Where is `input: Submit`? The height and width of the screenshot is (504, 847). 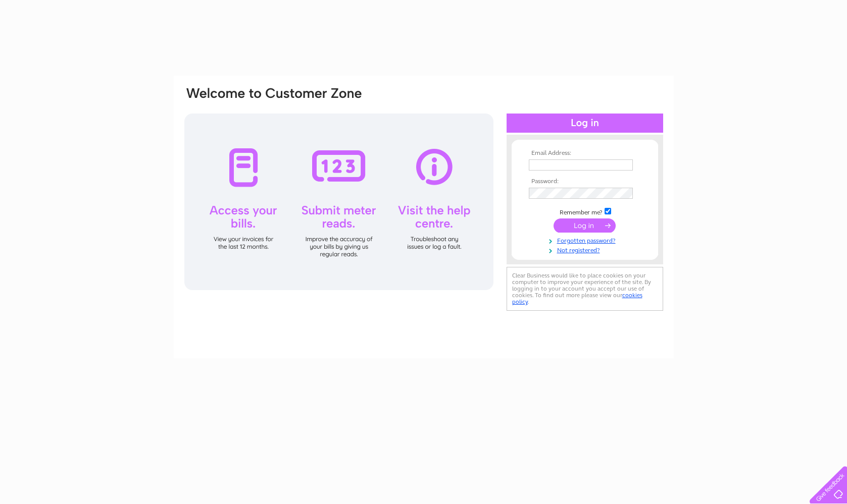 input: Submit is located at coordinates (584, 226).